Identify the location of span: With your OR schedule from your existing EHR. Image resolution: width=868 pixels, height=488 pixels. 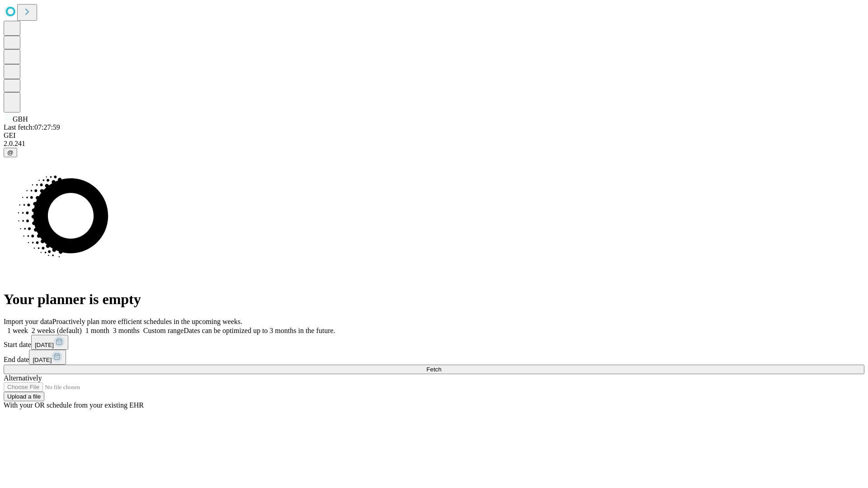
(73, 405).